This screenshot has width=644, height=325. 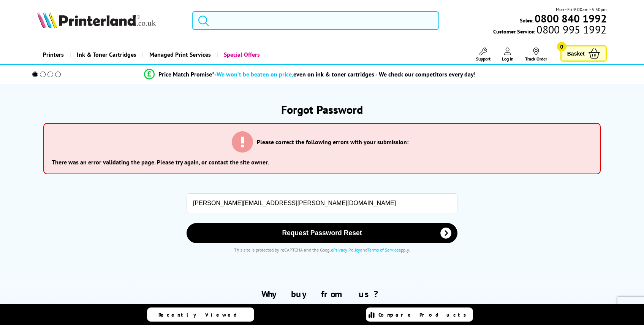 I want to click on span: Recently Viewed, so click(x=202, y=315).